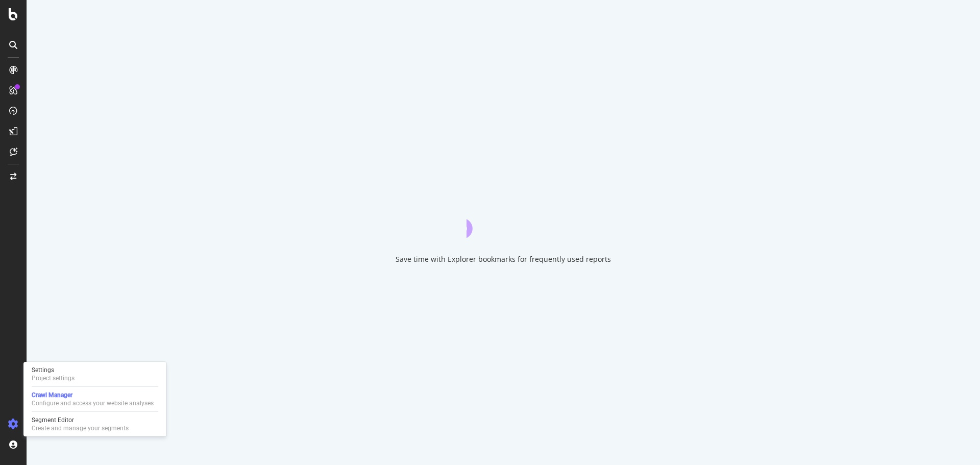  I want to click on a: SettingsProject settings, so click(95, 374).